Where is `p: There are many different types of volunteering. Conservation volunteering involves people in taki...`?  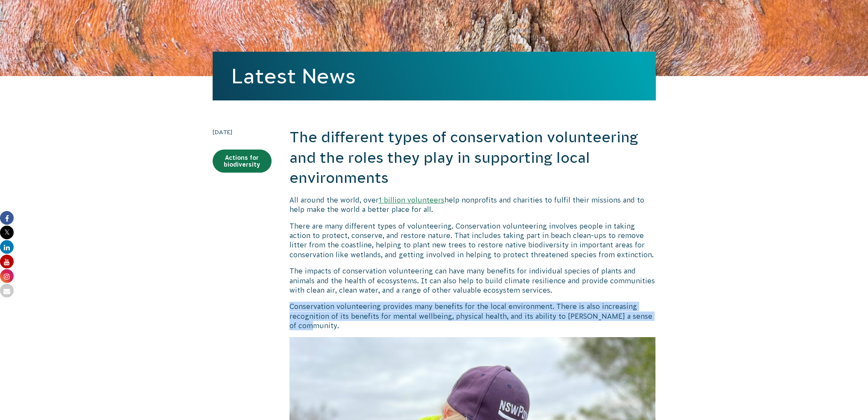 p: There are many different types of volunteering. Conservation volunteering involves people in taki... is located at coordinates (472, 240).